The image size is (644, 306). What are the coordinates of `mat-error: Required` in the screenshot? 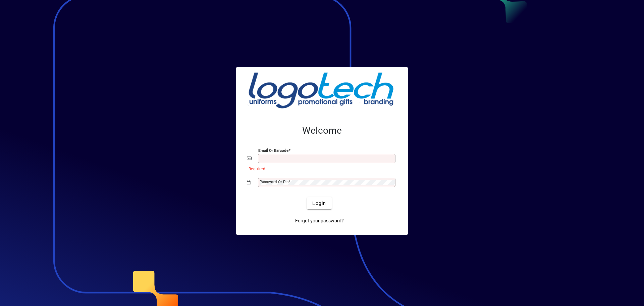 It's located at (320, 168).